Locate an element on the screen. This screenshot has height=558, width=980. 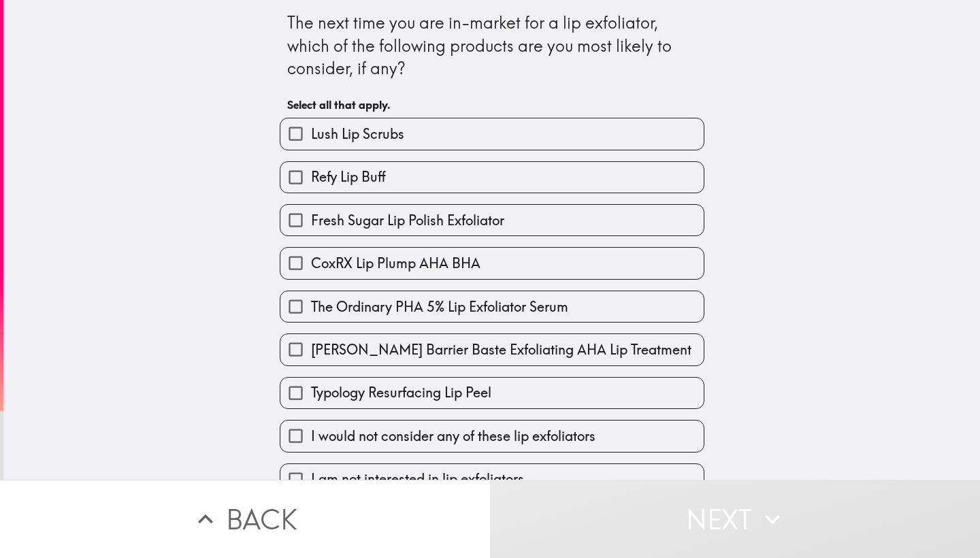
span: Lush Lip Scrubs is located at coordinates (357, 134).